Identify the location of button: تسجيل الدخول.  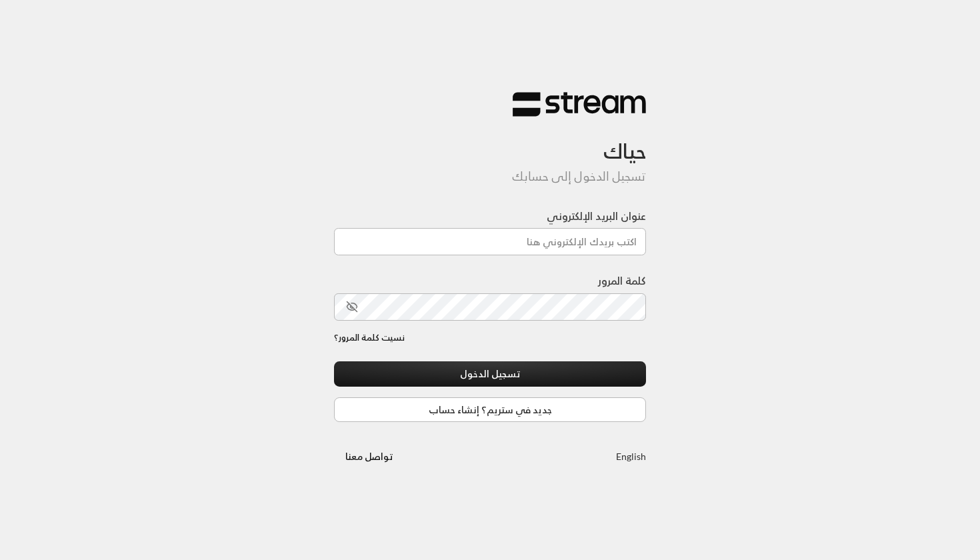
(490, 374).